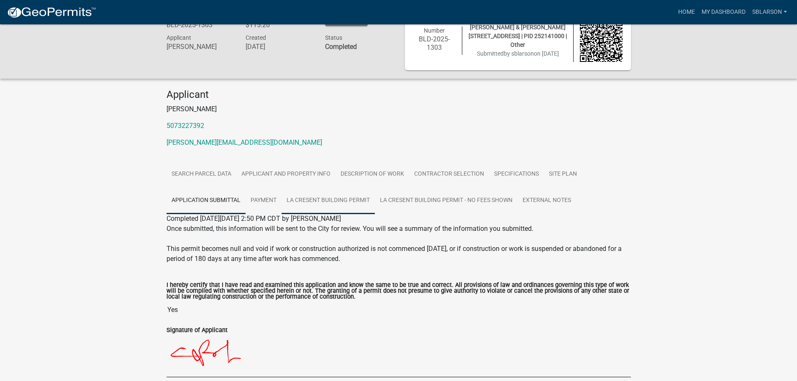 This screenshot has width=797, height=381. Describe the element at coordinates (563, 175) in the screenshot. I see `a: Site Plan` at that location.